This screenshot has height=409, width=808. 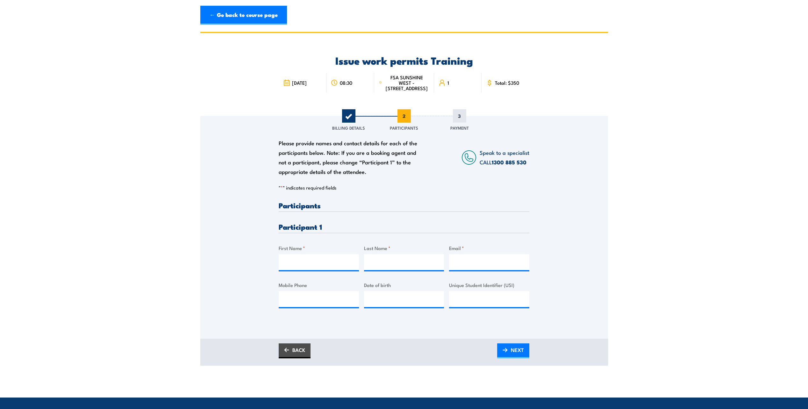 I want to click on label: Mobile Phone, so click(x=319, y=285).